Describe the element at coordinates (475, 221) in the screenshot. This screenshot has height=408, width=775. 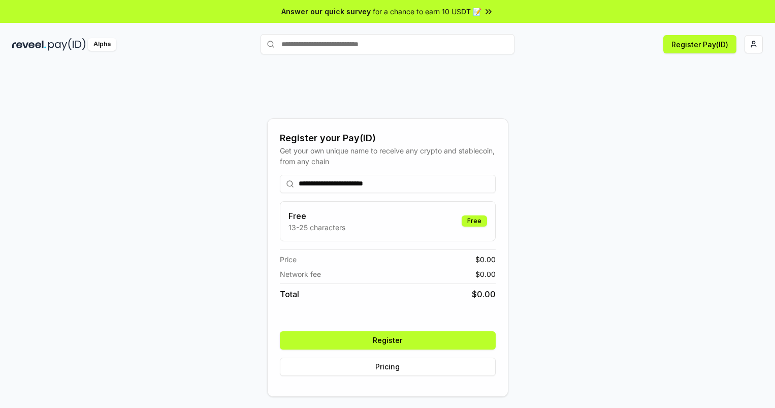
I see `div: Free` at that location.